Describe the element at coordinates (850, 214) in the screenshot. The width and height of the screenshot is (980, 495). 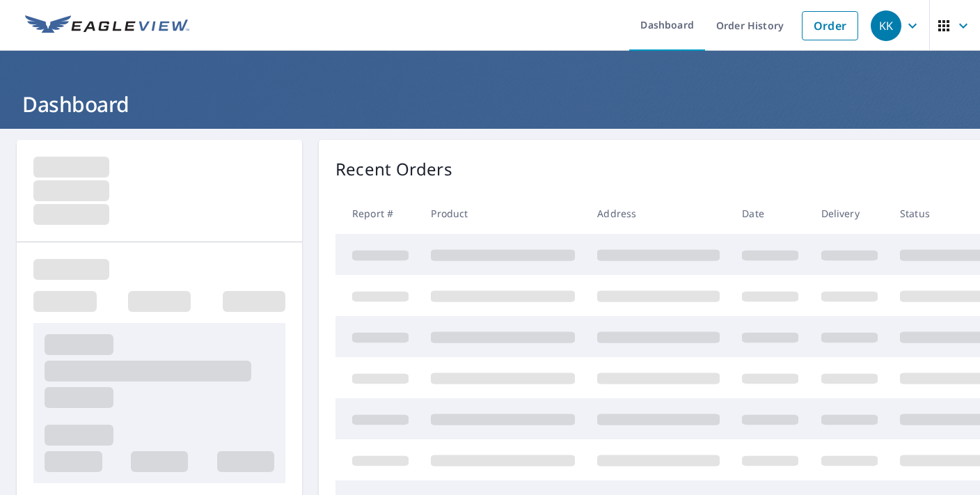
I see `th: Delivery` at that location.